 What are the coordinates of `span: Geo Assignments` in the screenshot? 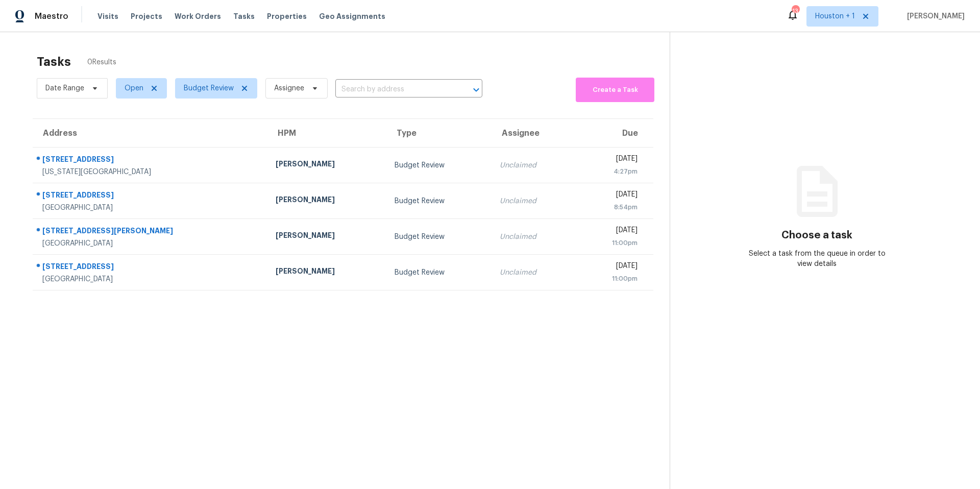 It's located at (352, 16).